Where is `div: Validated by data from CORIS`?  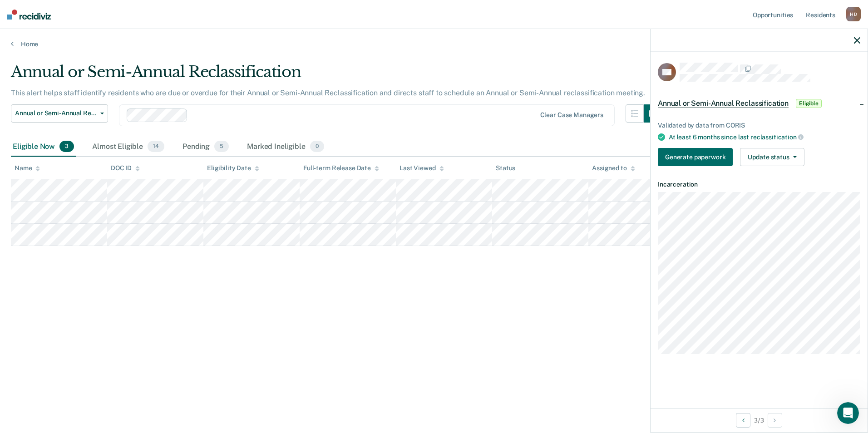 div: Validated by data from CORIS is located at coordinates (759, 125).